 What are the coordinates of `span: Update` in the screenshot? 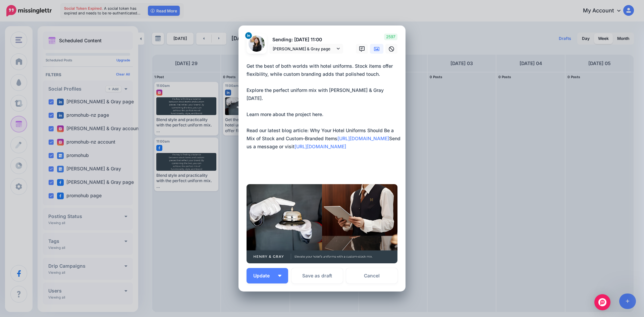 It's located at (264, 276).